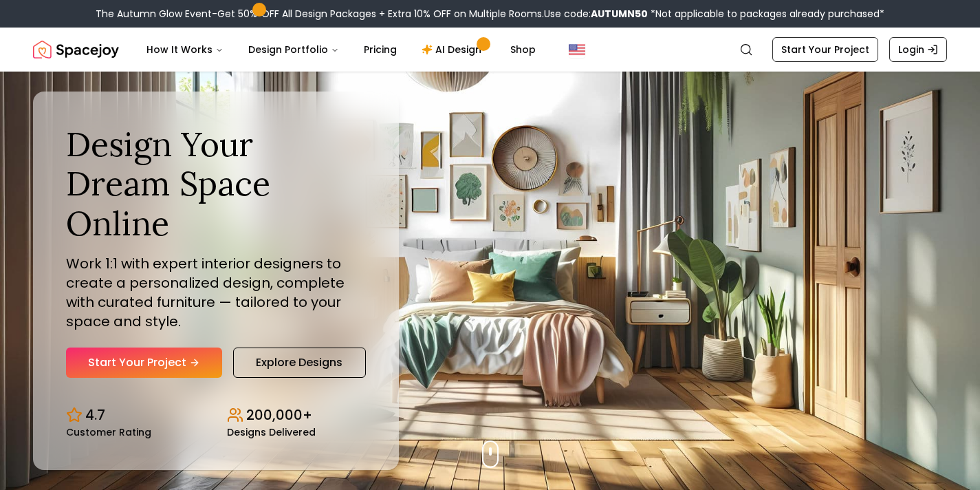  What do you see at coordinates (577, 50) in the screenshot?
I see `img: United States` at bounding box center [577, 50].